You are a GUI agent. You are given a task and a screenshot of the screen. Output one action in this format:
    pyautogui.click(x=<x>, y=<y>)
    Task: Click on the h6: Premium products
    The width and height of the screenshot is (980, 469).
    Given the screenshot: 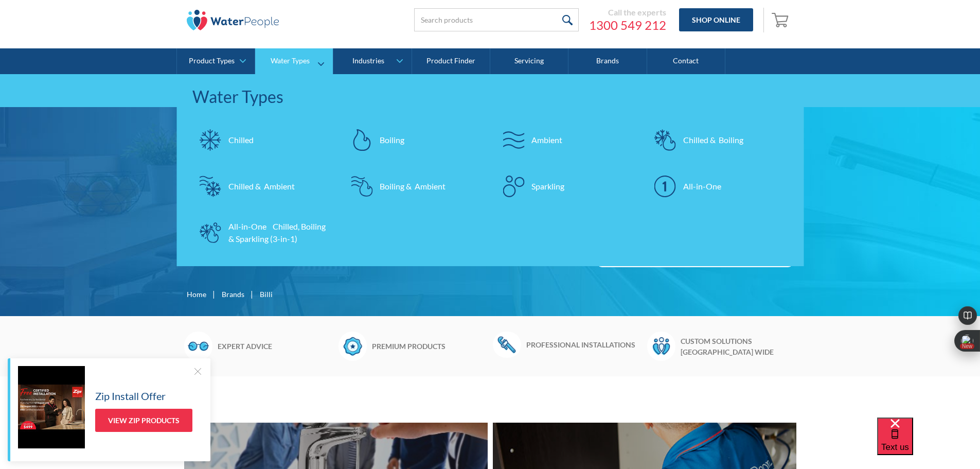 What is the action you would take?
    pyautogui.click(x=430, y=346)
    